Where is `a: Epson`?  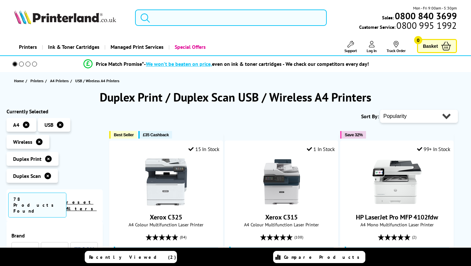
a: Epson is located at coordinates (84, 249).